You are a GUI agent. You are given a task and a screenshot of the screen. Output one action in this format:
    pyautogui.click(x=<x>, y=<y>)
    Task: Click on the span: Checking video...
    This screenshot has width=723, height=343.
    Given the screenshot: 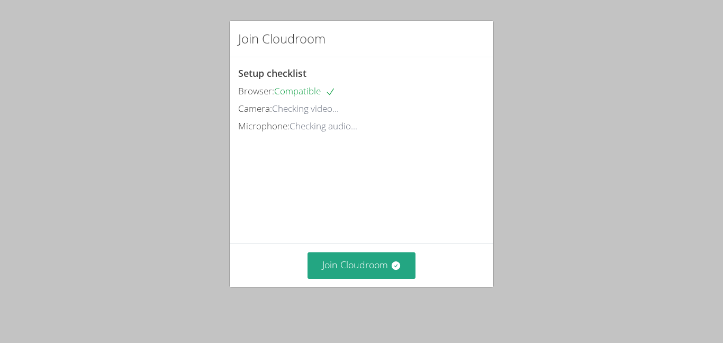 What is the action you would take?
    pyautogui.click(x=306, y=108)
    